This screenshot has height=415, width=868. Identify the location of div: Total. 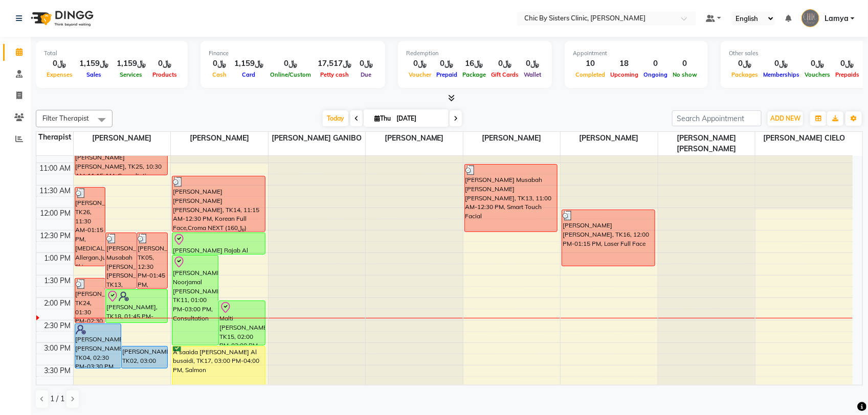
(111, 53).